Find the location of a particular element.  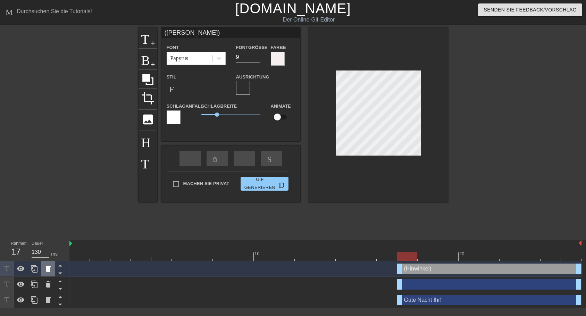

label: Stil is located at coordinates (171, 77).